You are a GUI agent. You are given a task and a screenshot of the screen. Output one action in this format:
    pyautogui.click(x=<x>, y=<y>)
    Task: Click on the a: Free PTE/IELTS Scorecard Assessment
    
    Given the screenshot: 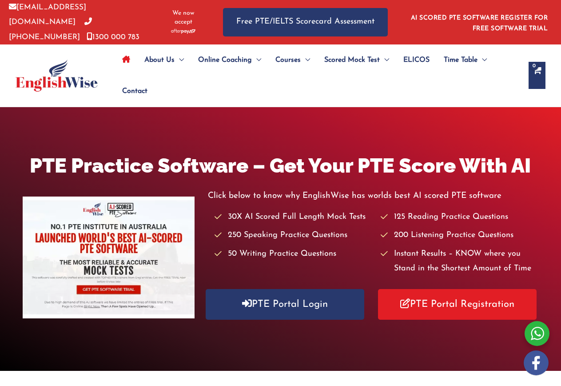 What is the action you would take?
    pyautogui.click(x=305, y=22)
    